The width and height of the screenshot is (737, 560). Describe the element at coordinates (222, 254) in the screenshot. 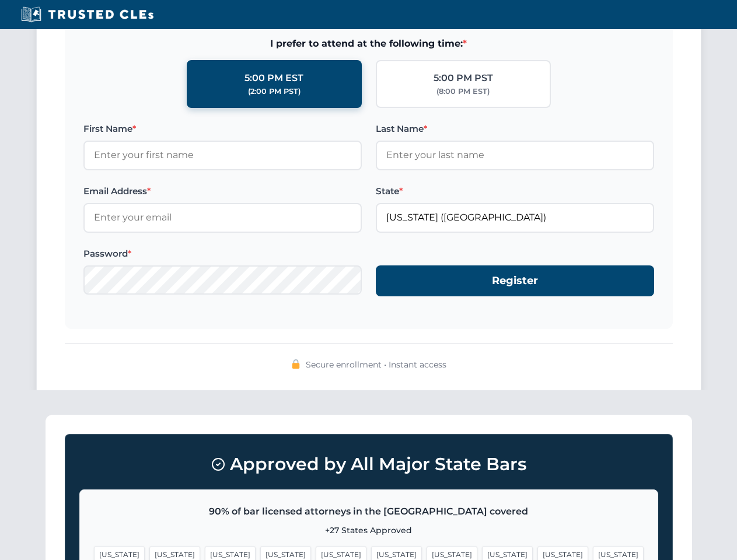

I see `label: Password` at that location.